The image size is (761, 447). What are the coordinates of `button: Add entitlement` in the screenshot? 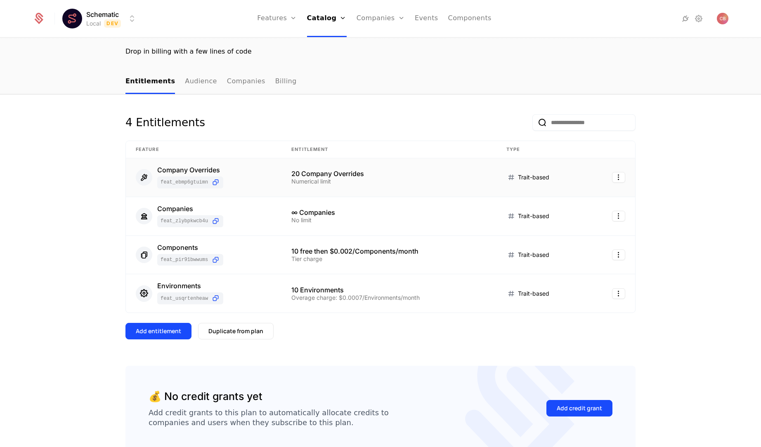 It's located at (158, 331).